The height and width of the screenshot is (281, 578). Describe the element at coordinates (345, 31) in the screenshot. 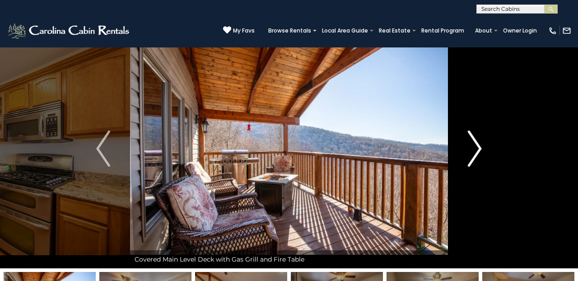

I see `a: Local Area Guide` at that location.